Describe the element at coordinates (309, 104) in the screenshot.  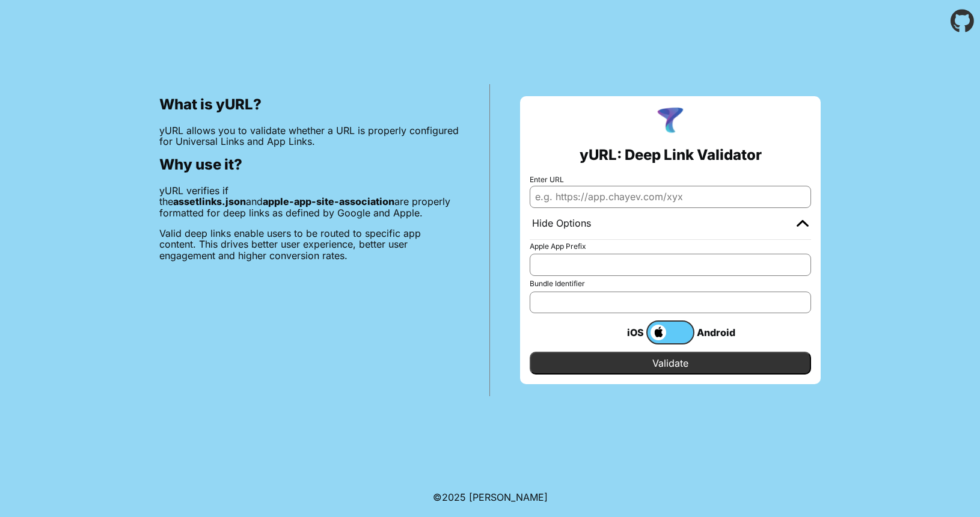
I see `h2: What is yURL?` at that location.